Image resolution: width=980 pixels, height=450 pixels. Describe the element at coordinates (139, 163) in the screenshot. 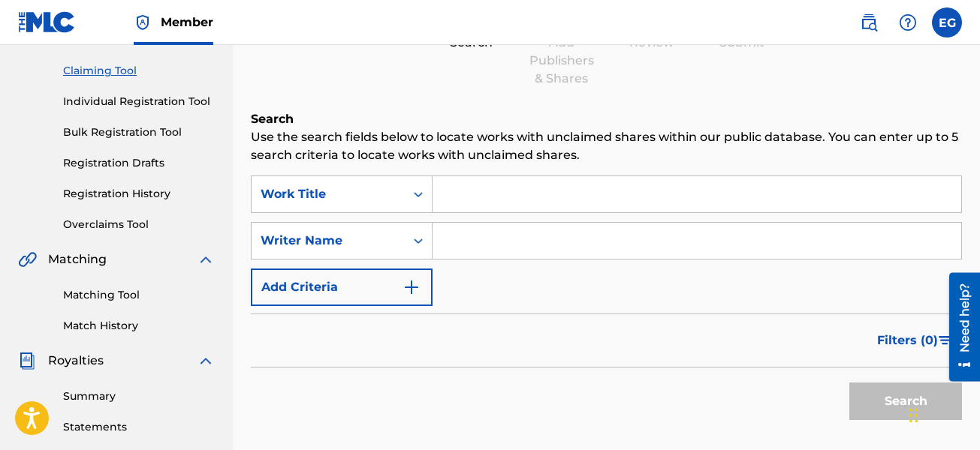

I see `a: Registration Drafts` at that location.